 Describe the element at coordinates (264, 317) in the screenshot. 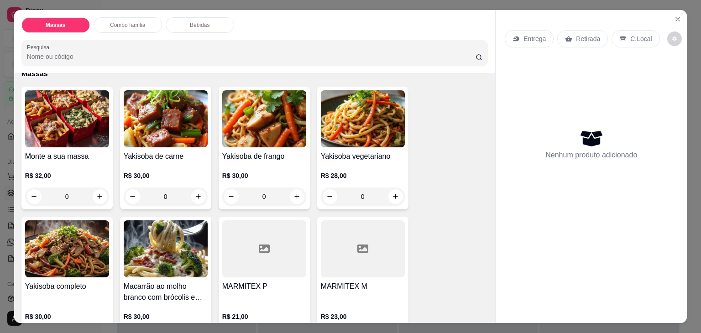

I see `p: R$ 21,00` at that location.